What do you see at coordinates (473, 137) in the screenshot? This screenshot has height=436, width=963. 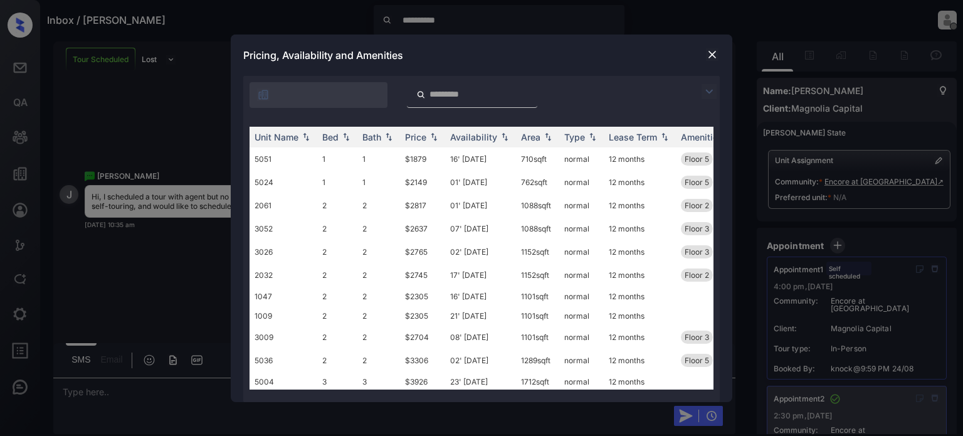 I see `div: Availability` at bounding box center [473, 137].